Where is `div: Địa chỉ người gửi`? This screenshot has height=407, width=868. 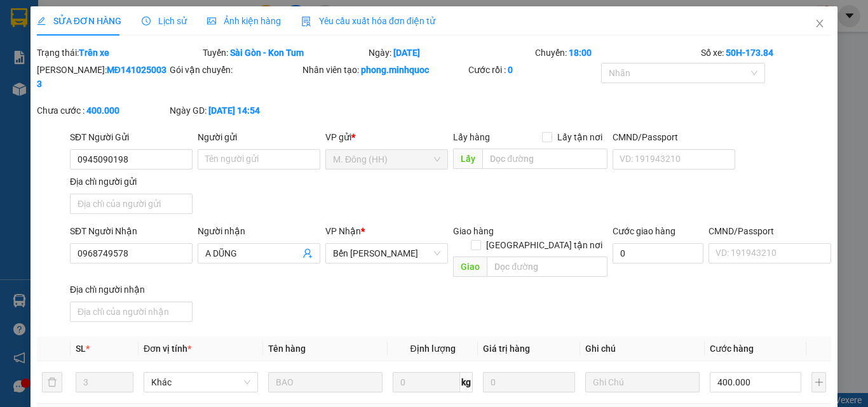 div: Địa chỉ người gửi is located at coordinates (131, 181).